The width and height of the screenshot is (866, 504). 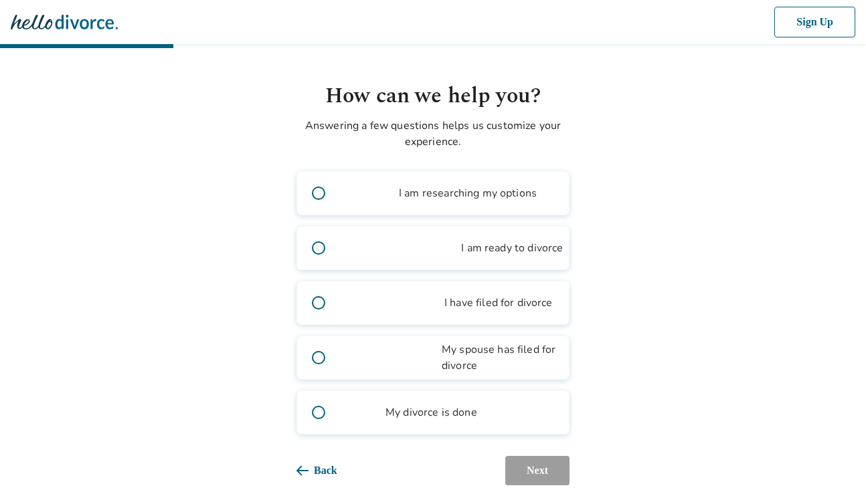 I want to click on img: Hello Divorce Logo, so click(x=64, y=22).